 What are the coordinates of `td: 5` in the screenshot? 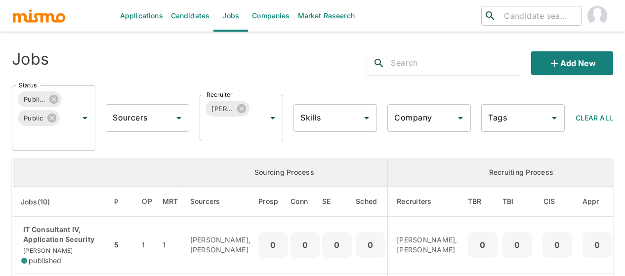 It's located at (123, 246).